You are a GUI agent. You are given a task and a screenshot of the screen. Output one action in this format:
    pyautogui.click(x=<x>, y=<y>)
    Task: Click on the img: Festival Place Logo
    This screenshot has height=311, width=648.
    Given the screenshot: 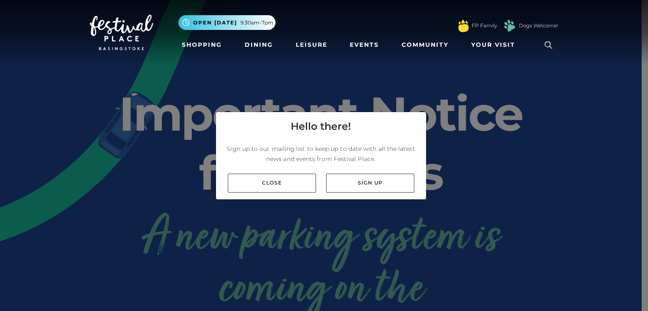 What is the action you would take?
    pyautogui.click(x=122, y=32)
    